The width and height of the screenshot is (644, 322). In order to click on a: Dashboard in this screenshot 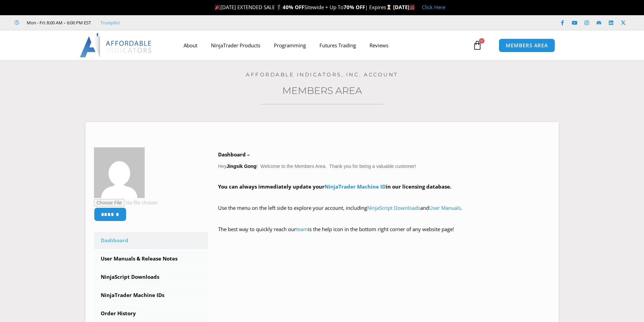, I will do `click(151, 240)`.